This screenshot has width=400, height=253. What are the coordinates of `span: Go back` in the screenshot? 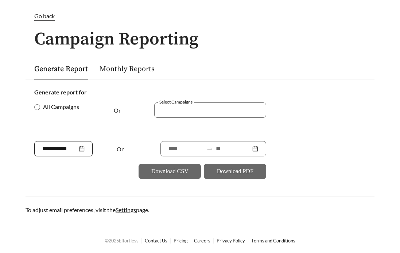 It's located at (45, 16).